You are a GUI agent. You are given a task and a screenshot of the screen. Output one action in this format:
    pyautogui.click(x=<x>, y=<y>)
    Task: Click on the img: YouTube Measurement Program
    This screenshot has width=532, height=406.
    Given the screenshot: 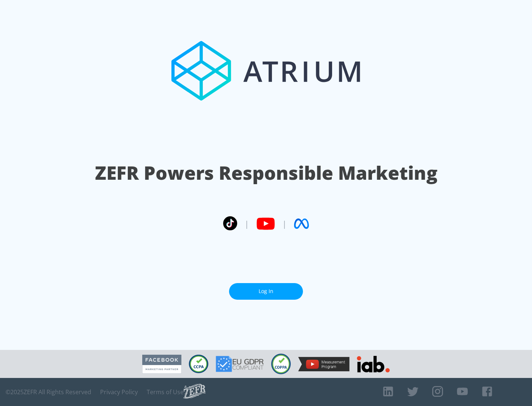 What is the action you would take?
    pyautogui.click(x=323, y=364)
    